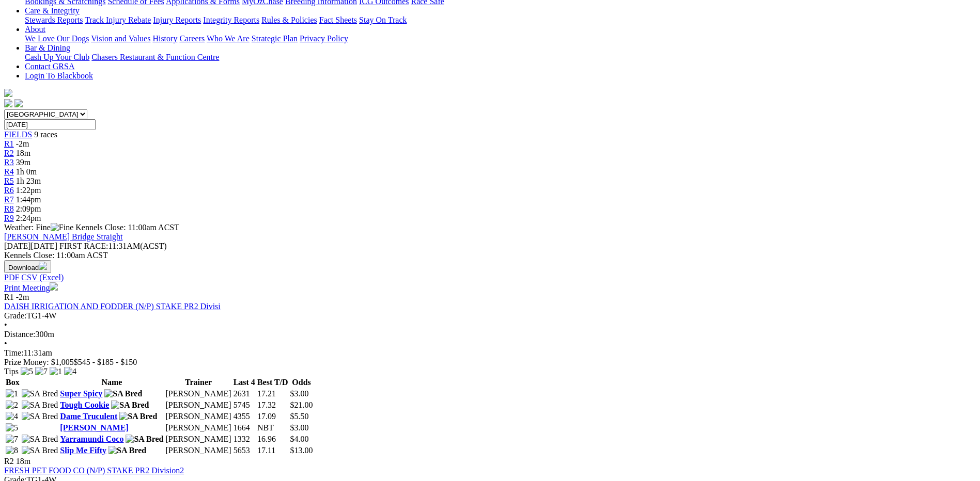 The image size is (980, 481). I want to click on th: Last 4, so click(244, 382).